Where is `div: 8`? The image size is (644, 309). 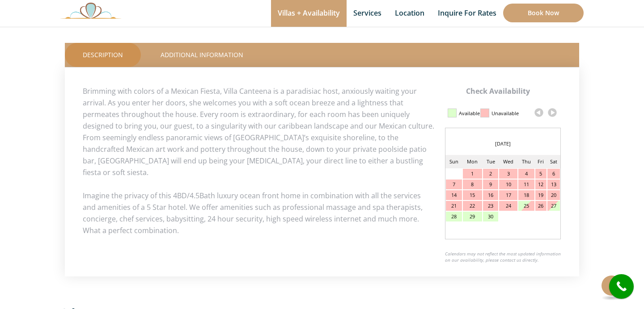
div: 8 is located at coordinates (472, 185).